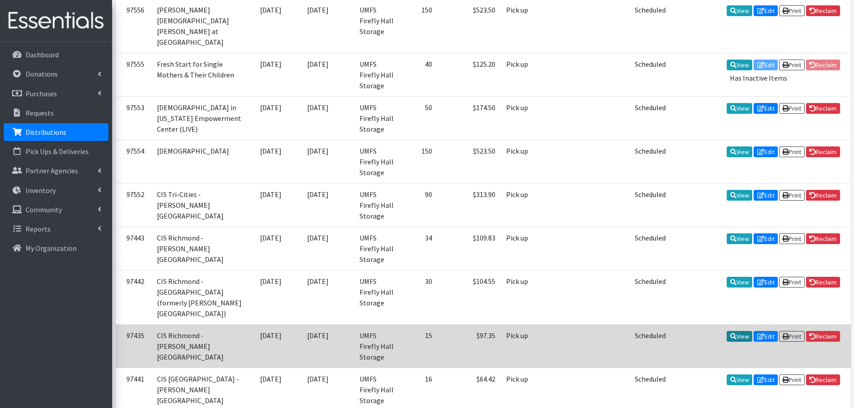 The width and height of the screenshot is (854, 408). What do you see at coordinates (56, 210) in the screenshot?
I see `a: Community` at bounding box center [56, 210].